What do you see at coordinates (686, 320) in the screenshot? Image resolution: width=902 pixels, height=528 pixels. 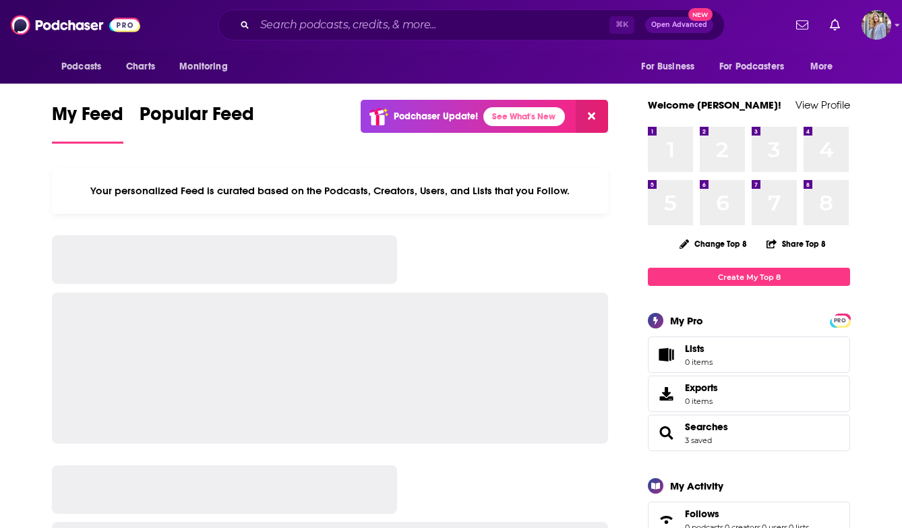 I see `div: My Pro` at bounding box center [686, 320].